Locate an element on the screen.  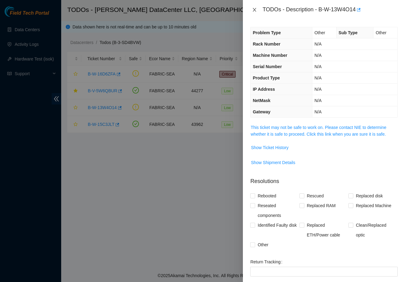
span: Replaced ETH/Power cable is located at coordinates (326, 230).